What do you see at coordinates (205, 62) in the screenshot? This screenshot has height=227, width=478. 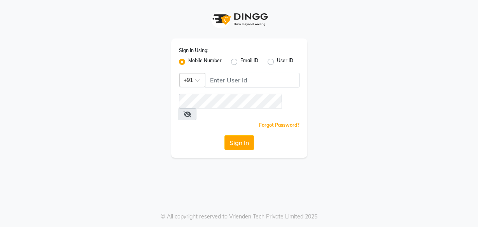 I see `label: Mobile Number` at bounding box center [205, 62].